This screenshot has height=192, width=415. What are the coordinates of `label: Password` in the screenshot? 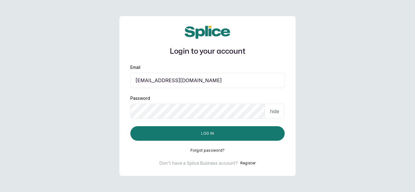 It's located at (140, 99).